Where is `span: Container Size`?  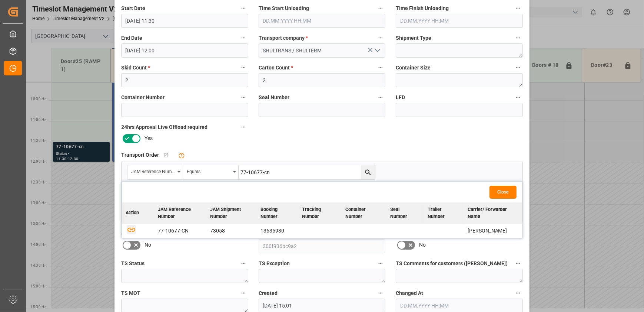 span: Container Size is located at coordinates (413, 68).